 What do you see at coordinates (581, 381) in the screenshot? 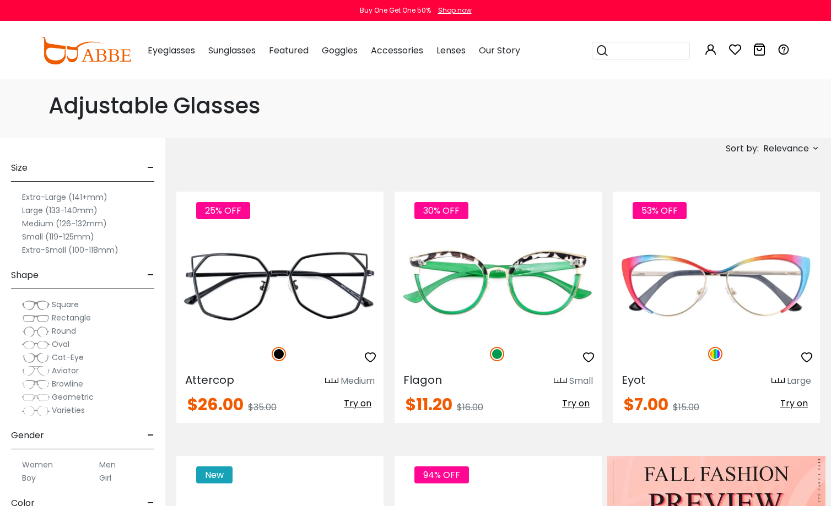
I see `div: Small` at bounding box center [581, 381].